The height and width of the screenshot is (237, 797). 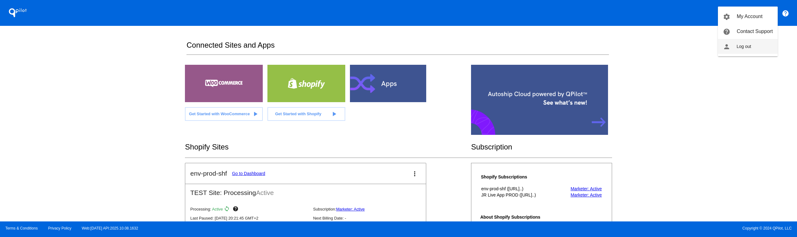 What do you see at coordinates (727, 47) in the screenshot?
I see `mat-icon: person` at bounding box center [727, 47].